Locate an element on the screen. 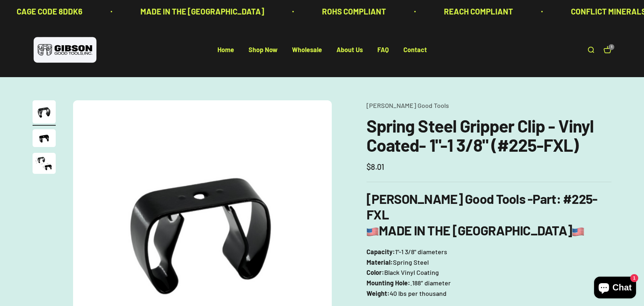 This screenshot has width=644, height=306. span: .188″ diameter is located at coordinates (431, 283).